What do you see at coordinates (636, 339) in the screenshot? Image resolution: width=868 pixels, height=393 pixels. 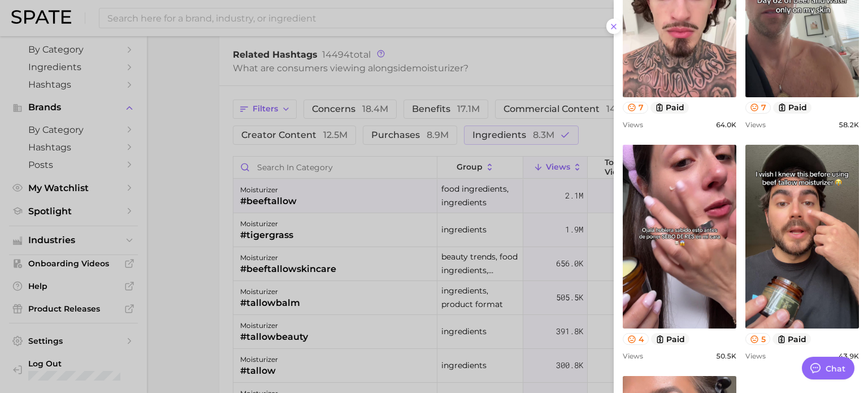 I see `button: 4` at bounding box center [636, 339].